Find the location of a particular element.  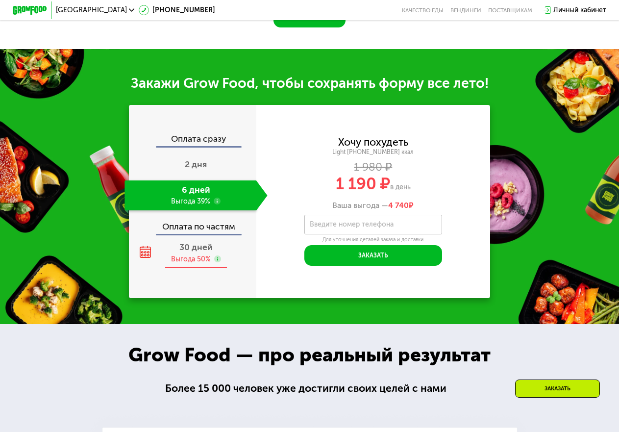

a: Вендинги is located at coordinates (465, 10).